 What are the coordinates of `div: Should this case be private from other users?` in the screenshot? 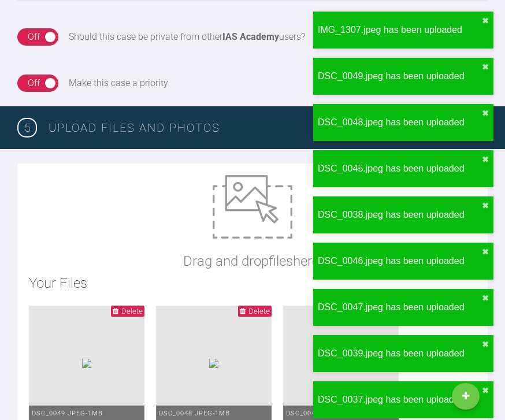 It's located at (187, 37).